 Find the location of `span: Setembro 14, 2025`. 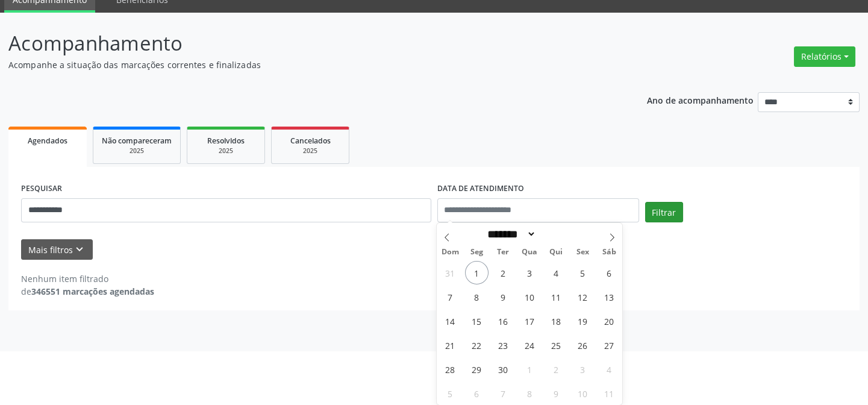

span: Setembro 14, 2025 is located at coordinates (450, 320).